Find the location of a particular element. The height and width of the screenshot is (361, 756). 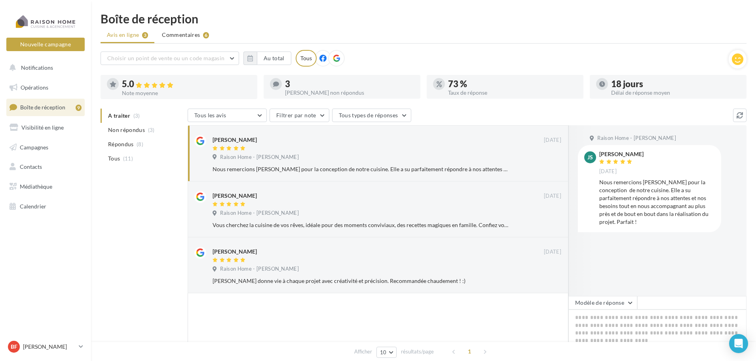

span: Choisir un point de vente ou un code magasin is located at coordinates (166, 58).